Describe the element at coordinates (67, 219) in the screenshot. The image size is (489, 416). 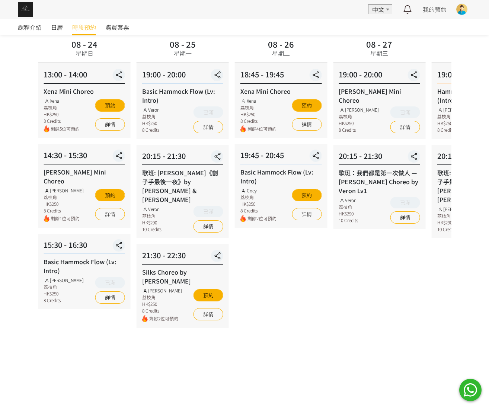
I see `span: 剩餘1位可預約` at that location.